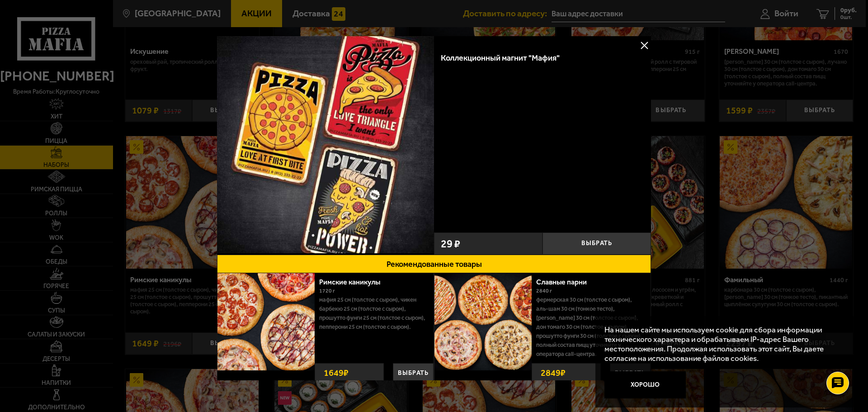 Image resolution: width=868 pixels, height=412 pixels. What do you see at coordinates (450, 244) in the screenshot?
I see `span: 29 ₽` at bounding box center [450, 244].